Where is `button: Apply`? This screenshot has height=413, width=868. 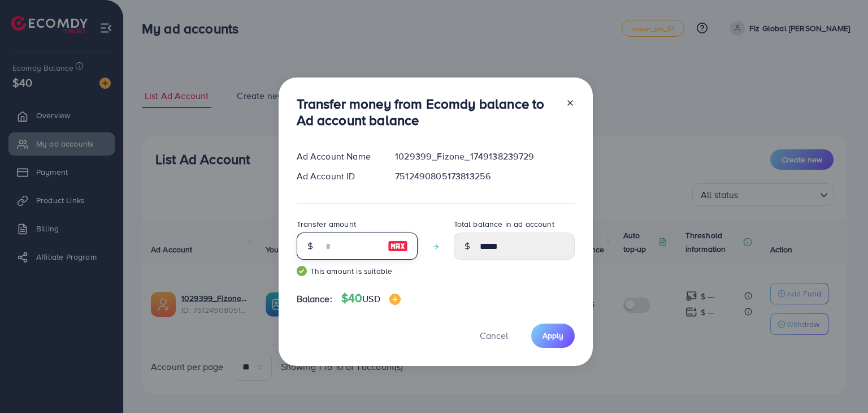
button: Apply is located at coordinates (553, 336).